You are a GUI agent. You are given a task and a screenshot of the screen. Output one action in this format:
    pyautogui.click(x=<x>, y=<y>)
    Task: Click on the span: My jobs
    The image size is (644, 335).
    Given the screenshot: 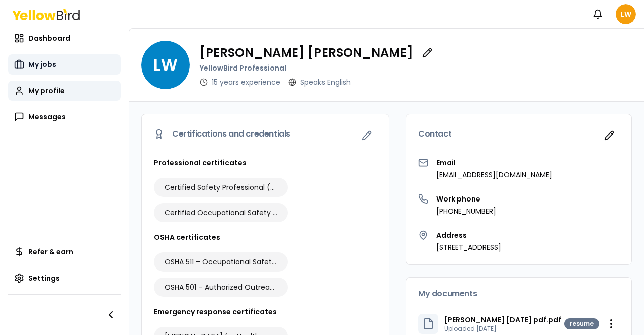 What is the action you would take?
    pyautogui.click(x=42, y=64)
    